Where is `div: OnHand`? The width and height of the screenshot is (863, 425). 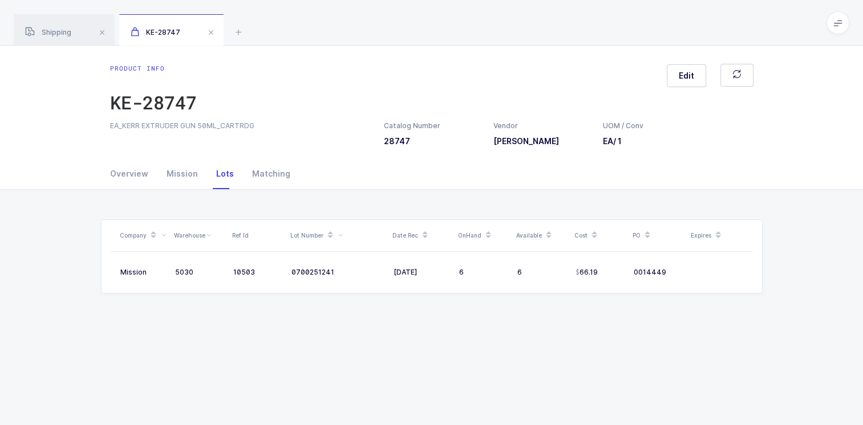
div: OnHand is located at coordinates (484, 236).